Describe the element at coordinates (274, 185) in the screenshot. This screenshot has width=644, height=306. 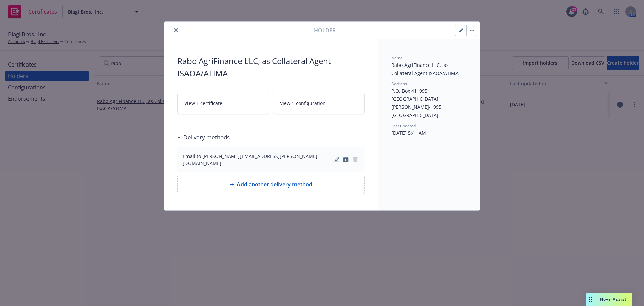
I see `span: Add another delivery method` at that location.